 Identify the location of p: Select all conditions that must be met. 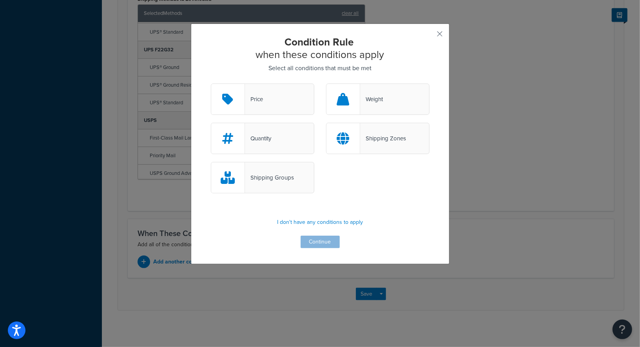
(320, 68).